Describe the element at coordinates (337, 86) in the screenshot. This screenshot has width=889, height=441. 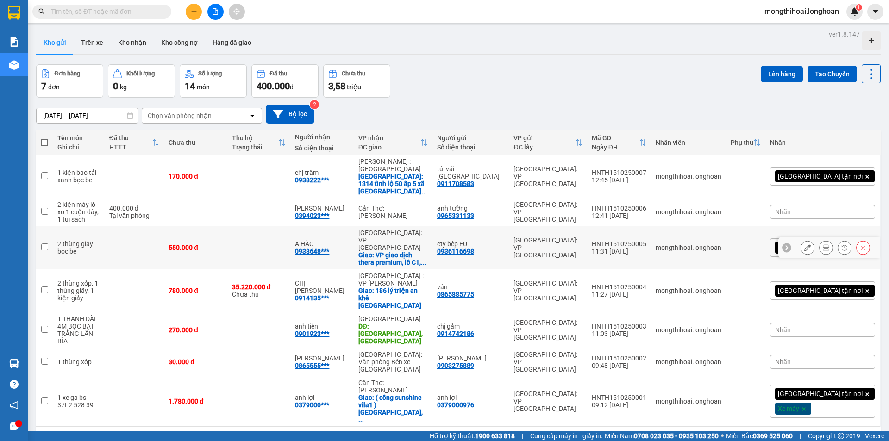
I see `span: 3,58` at that location.